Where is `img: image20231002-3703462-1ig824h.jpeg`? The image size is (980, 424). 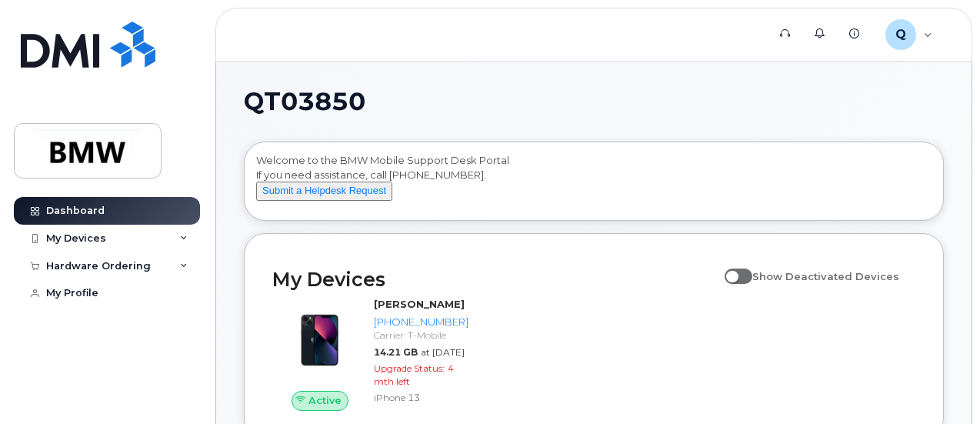
img: image20231002-3703462-1ig824h.jpeg is located at coordinates (320, 340).